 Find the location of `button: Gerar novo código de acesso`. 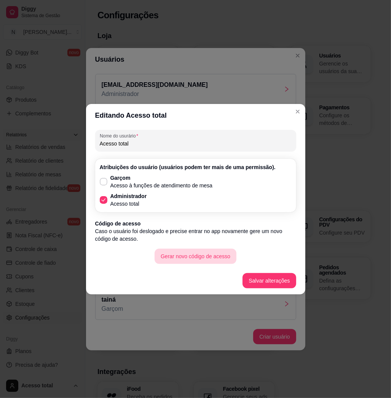

button: Gerar novo código de acesso is located at coordinates (195, 256).